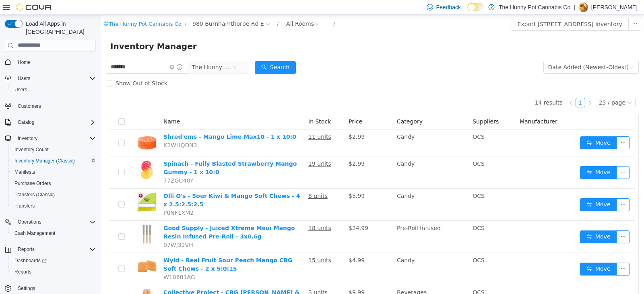  What do you see at coordinates (26, 288) in the screenshot?
I see `a: Settings` at bounding box center [26, 288].